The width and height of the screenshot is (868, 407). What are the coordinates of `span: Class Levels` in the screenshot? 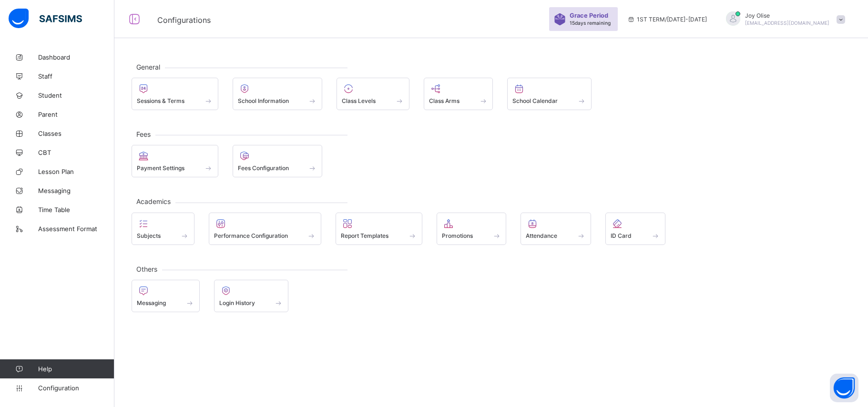 It's located at (359, 100).